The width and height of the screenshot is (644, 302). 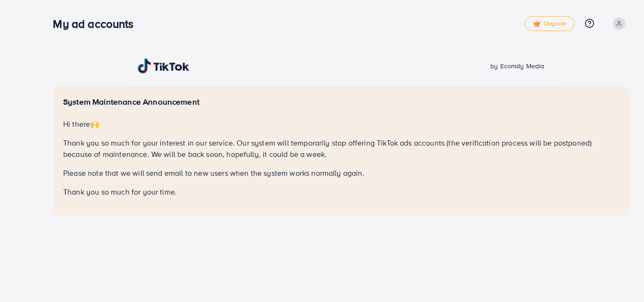 I want to click on img: tick, so click(x=536, y=24).